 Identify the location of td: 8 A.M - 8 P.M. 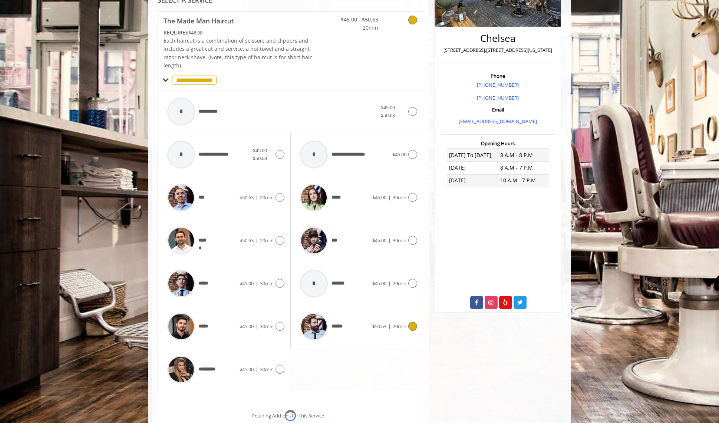
(524, 155).